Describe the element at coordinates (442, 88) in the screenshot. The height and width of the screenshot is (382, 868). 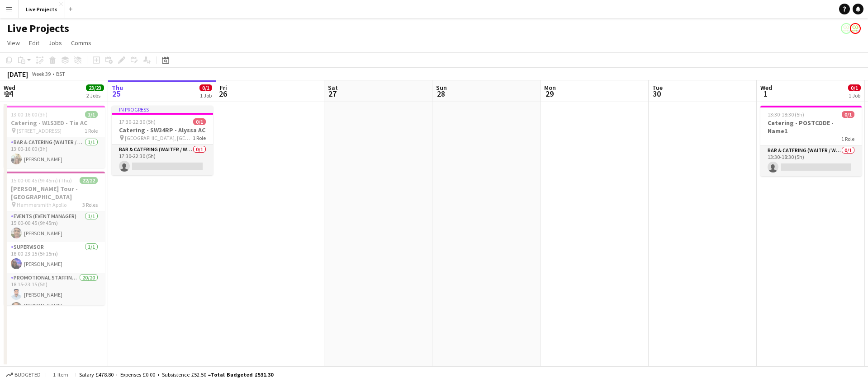
I see `span: Sun` at that location.